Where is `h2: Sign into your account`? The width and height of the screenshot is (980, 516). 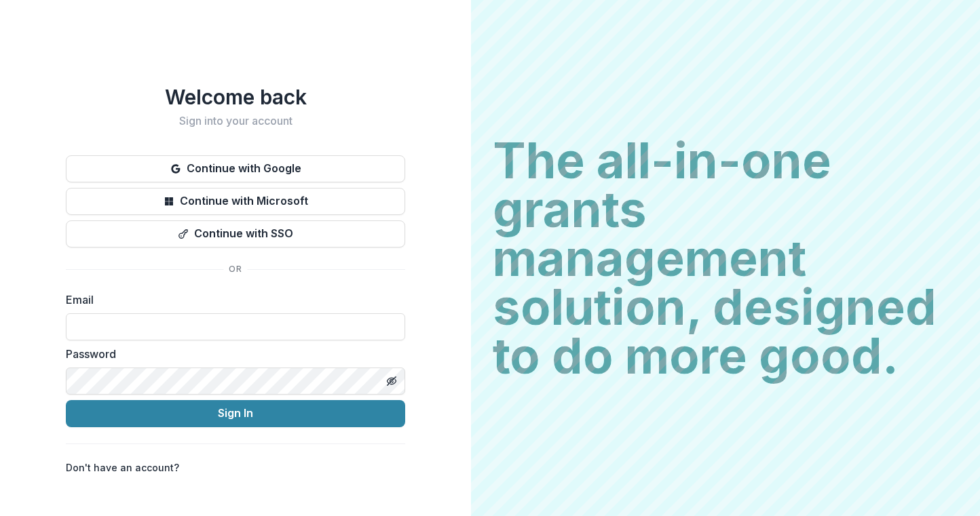
h2: Sign into your account is located at coordinates (236, 121).